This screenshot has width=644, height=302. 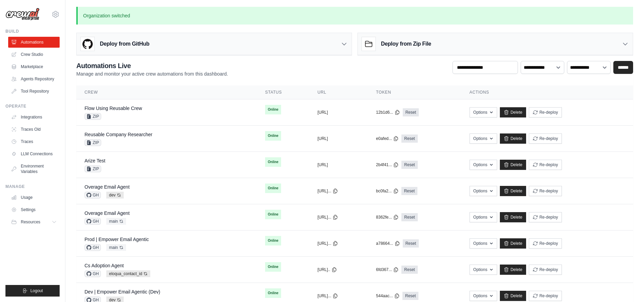 I want to click on button: 8362fe..., so click(x=388, y=217).